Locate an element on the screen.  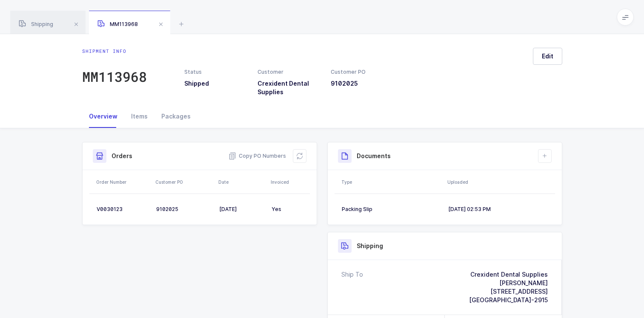
div: Status is located at coordinates (216, 72).